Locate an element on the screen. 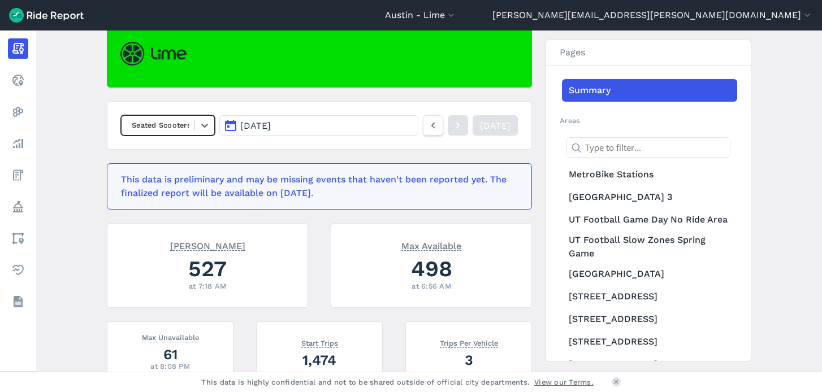 This screenshot has height=392, width=822. div: at 7:18 AM is located at coordinates (207, 286).